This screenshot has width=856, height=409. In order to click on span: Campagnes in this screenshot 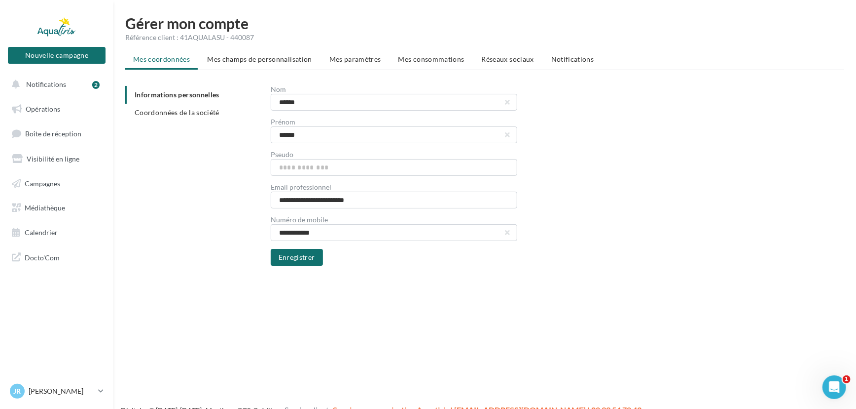, I will do `click(42, 183)`.